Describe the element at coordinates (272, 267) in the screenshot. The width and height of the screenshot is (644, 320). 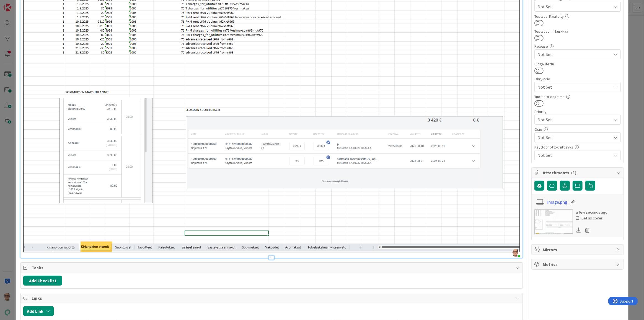
I see `span: Tasks` at that location.